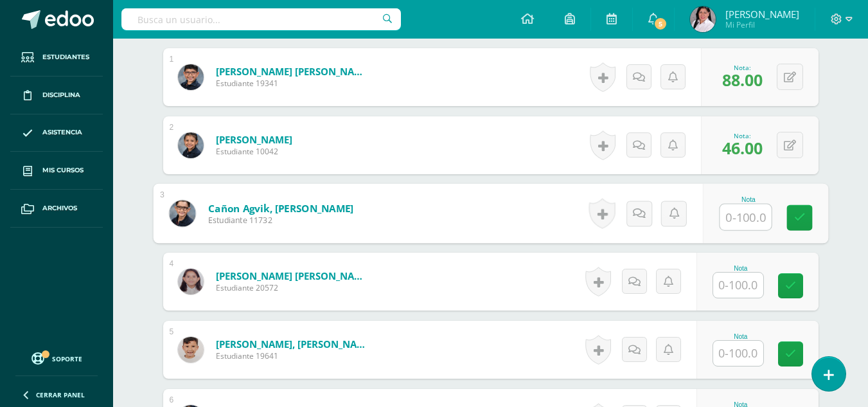 This screenshot has height=407, width=868. I want to click on a: Archivos, so click(57, 209).